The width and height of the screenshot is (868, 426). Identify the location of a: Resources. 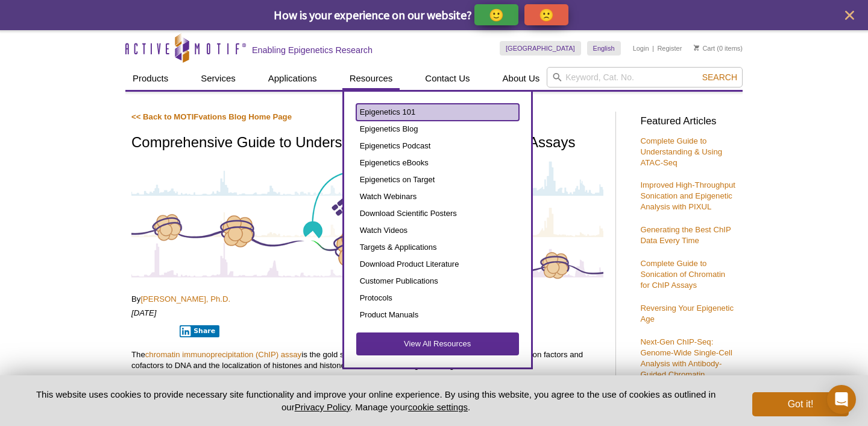
(371, 78).